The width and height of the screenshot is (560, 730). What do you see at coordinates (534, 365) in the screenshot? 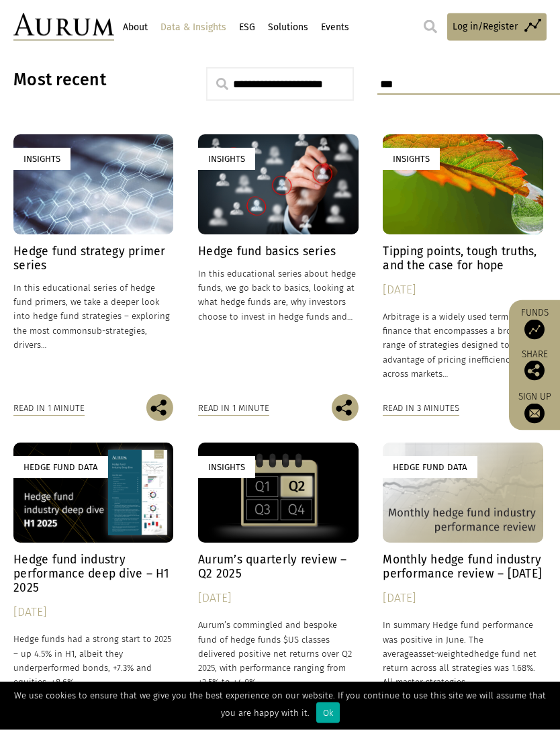
I see `div: Share` at bounding box center [534, 365].